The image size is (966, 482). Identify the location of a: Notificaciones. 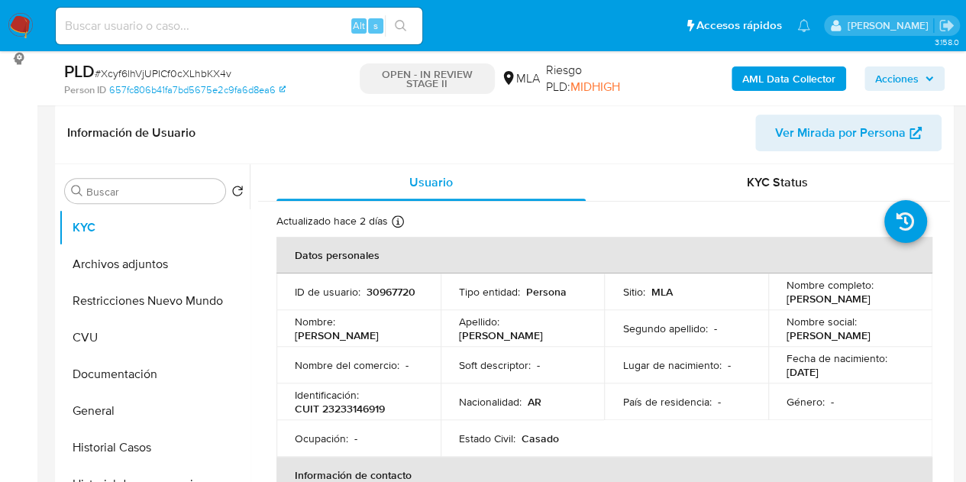
(803, 25).